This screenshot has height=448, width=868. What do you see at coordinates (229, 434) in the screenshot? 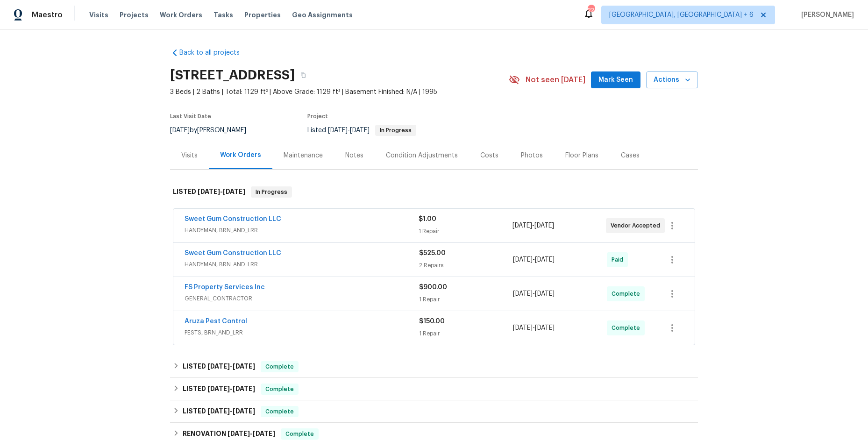
I see `h6: RENOVATION` at bounding box center [229, 434].